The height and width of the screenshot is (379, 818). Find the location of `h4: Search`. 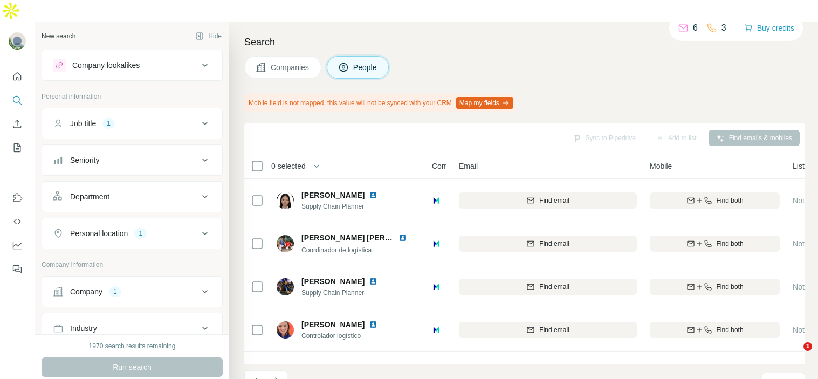

h4: Search is located at coordinates (525, 42).